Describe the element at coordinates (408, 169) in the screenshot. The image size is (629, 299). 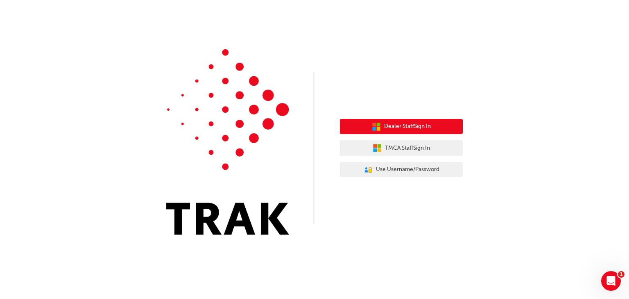
I see `span: Use Username/Password` at that location.